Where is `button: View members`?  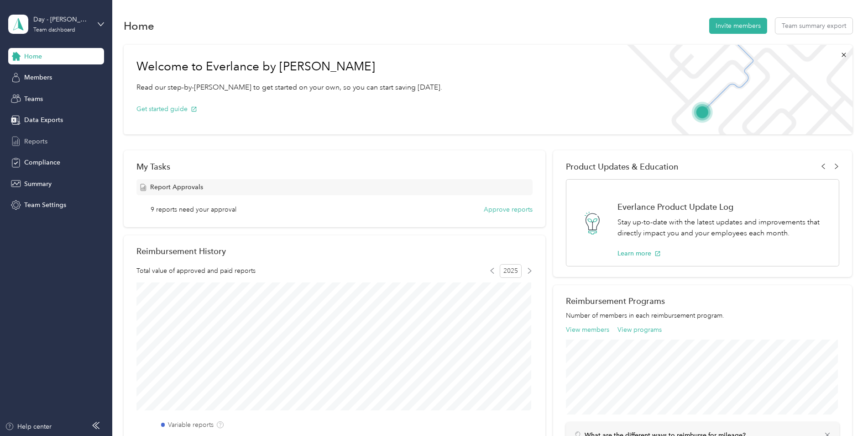
button: View members is located at coordinates (587, 330).